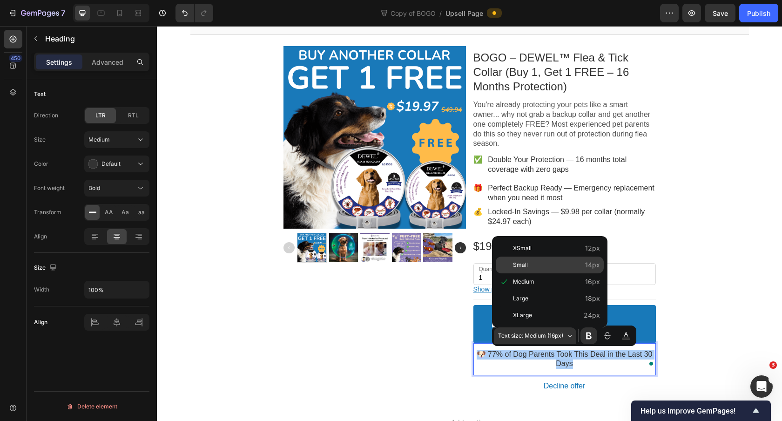  What do you see at coordinates (415, 191) in the screenshot?
I see `p: Locked-In Savings — $9.98 per collar (normally $24.97 each)` at bounding box center [415, 191].